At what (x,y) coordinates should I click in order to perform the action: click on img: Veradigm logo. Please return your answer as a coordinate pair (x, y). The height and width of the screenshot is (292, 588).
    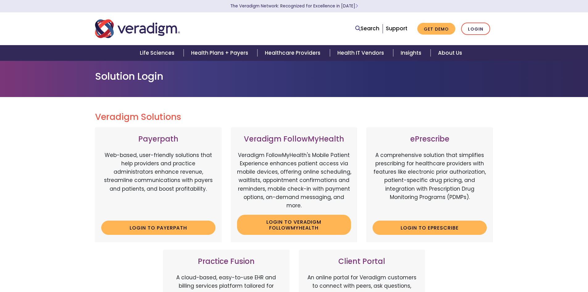
    Looking at the image, I should click on (137, 29).